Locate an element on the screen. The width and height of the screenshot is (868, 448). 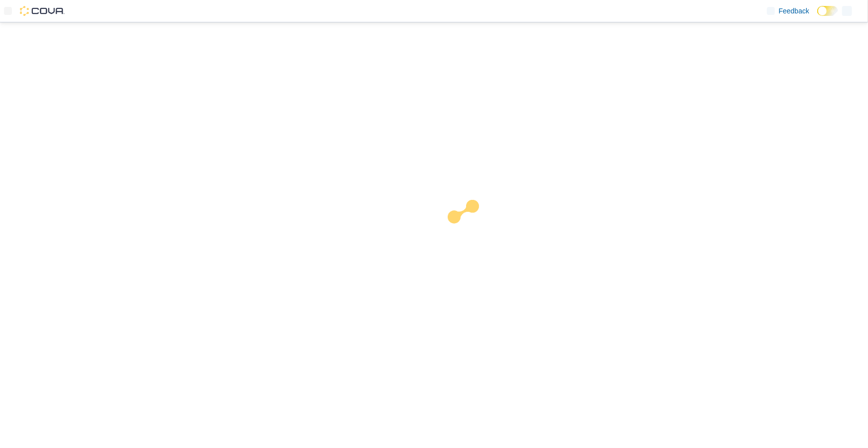
img: cova-loader is located at coordinates (471, 229).